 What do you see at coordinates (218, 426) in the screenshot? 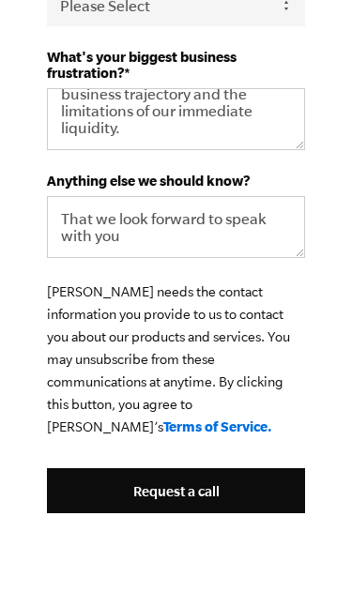
I see `a: Terms of Service.` at bounding box center [218, 426].